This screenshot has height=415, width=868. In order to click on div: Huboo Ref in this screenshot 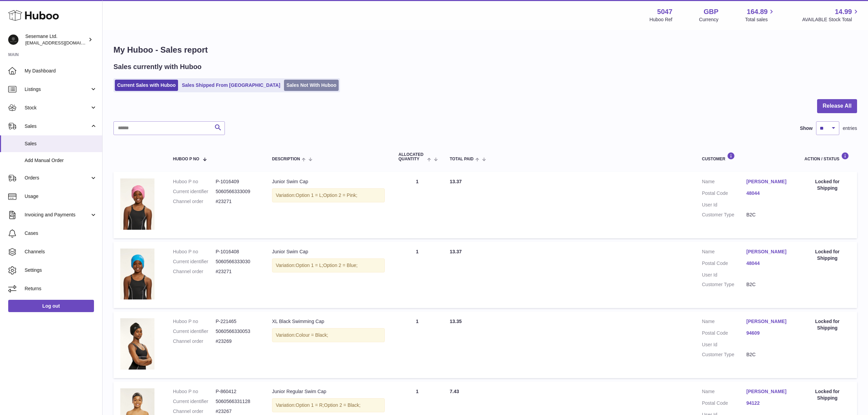, I will do `click(661, 19)`.